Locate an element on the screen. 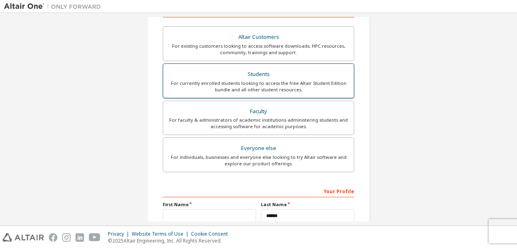 This screenshot has height=249, width=517. img: instagram.svg is located at coordinates (66, 237).